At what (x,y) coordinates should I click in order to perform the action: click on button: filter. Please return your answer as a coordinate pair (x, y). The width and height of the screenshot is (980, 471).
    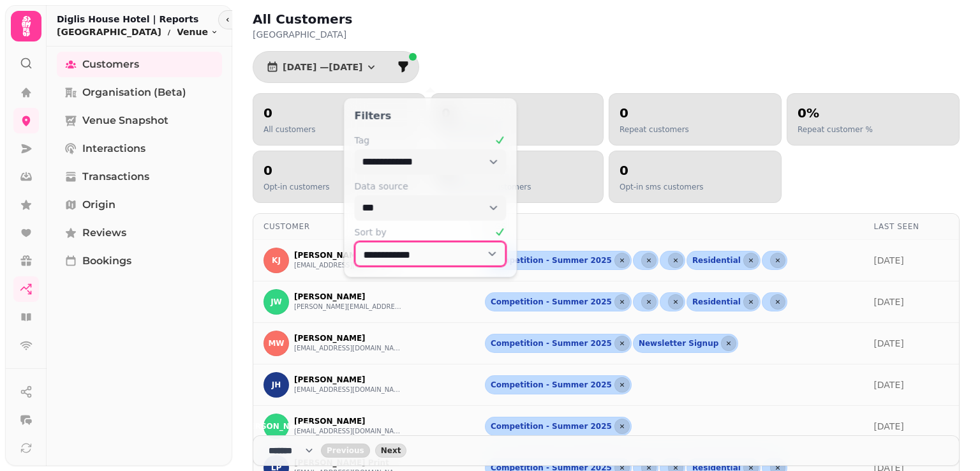
    Looking at the image, I should click on (403, 67).